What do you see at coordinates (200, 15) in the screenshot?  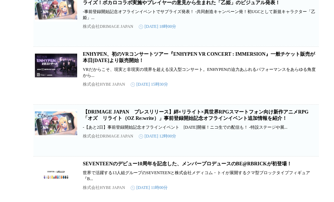 I see `p: -事前登録開始記念オフラインイベントでサプライズ発表！ -共同創造キャンペーン発！初UGCとして新規キャラクター「乙姫」...` at bounding box center [200, 15].